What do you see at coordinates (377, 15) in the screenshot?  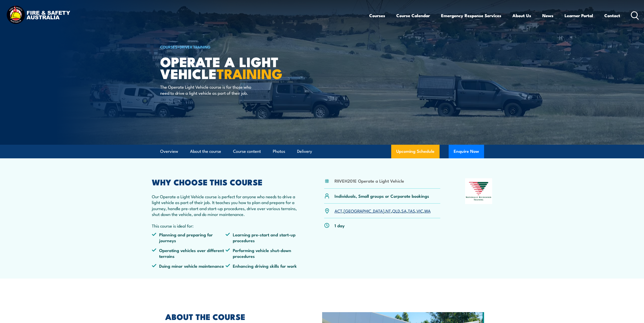 I see `a: Courses` at bounding box center [377, 15].